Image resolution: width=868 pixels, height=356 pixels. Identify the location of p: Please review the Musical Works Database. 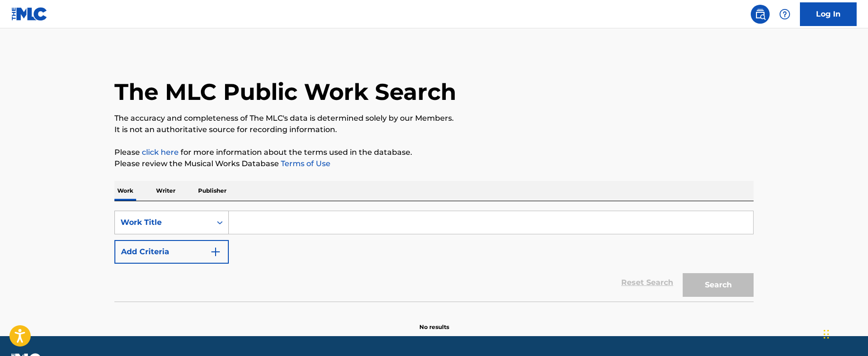
(434, 164).